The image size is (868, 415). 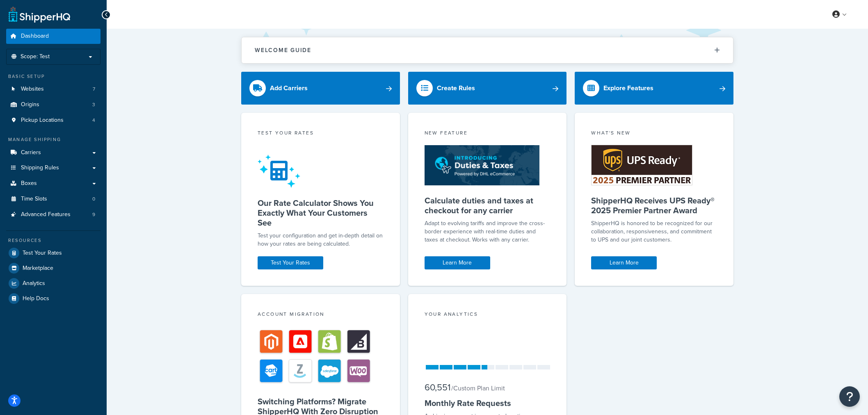 I want to click on span: Scope: Test, so click(x=35, y=56).